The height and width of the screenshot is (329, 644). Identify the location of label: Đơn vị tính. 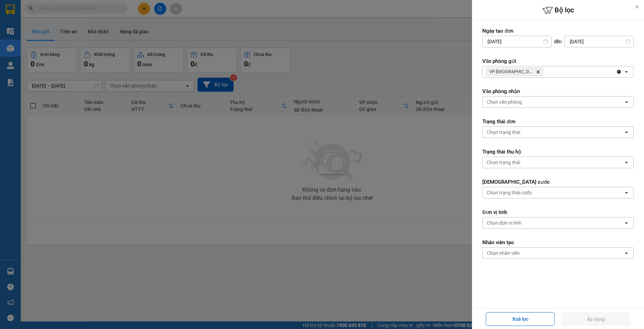
(558, 213).